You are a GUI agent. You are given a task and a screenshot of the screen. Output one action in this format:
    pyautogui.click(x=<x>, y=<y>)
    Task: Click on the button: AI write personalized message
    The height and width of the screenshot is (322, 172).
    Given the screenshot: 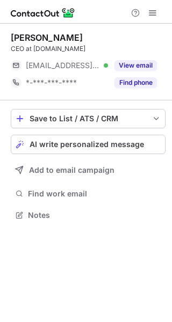 What is the action you would take?
    pyautogui.click(x=88, y=144)
    